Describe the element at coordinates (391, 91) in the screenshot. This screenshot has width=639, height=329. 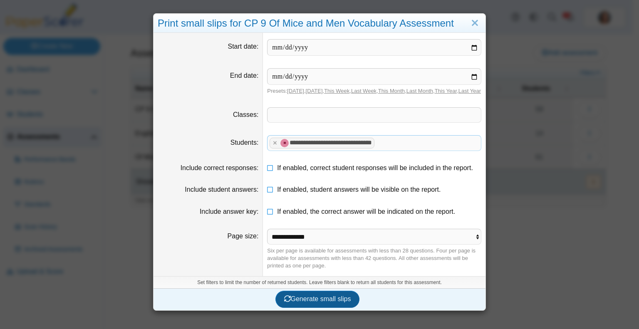
I see `a: This Month` at that location.